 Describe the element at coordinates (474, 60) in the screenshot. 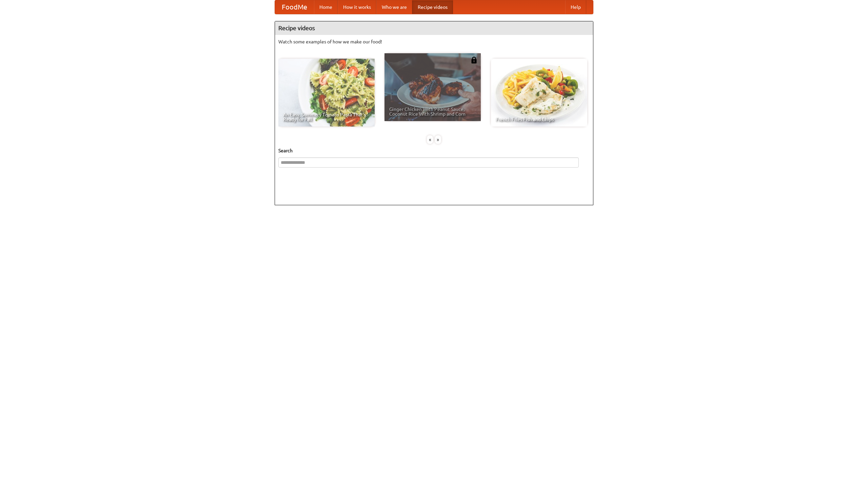

I see `img: 483408.png` at that location.